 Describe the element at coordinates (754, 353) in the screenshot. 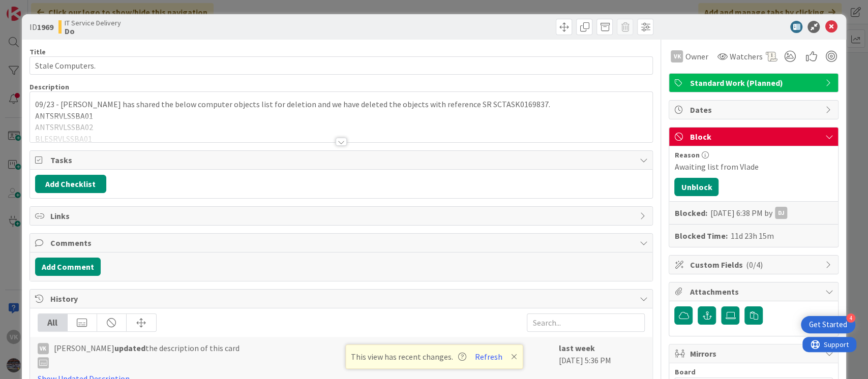

I see `span: Mirrors` at that location.